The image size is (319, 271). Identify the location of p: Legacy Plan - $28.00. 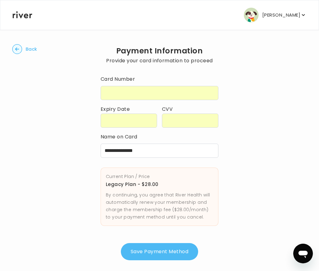
(159, 184).